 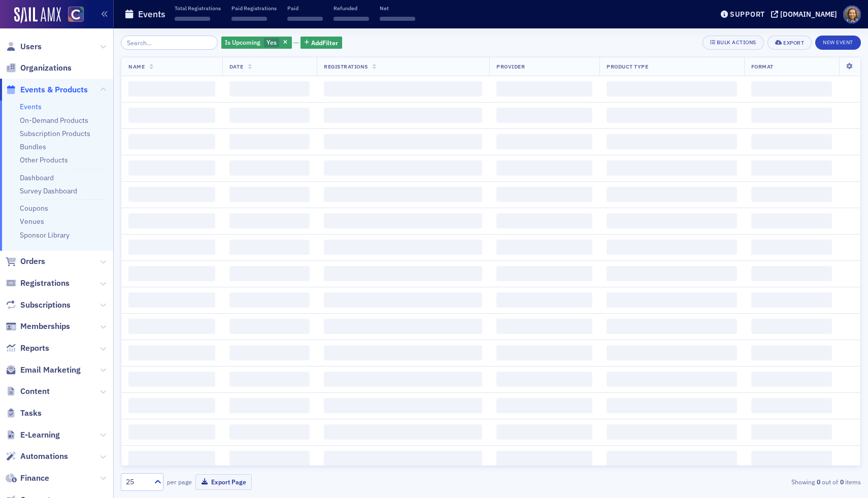 What do you see at coordinates (34, 208) in the screenshot?
I see `a: Coupons` at bounding box center [34, 208].